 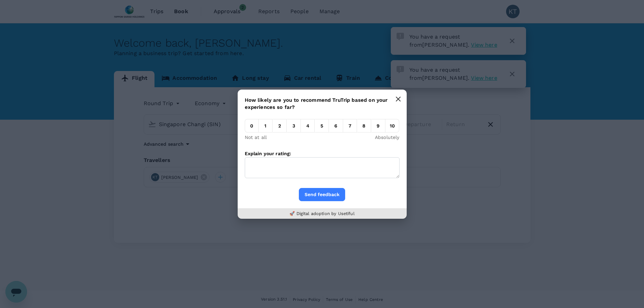 I want to click on em: 0, so click(x=252, y=126).